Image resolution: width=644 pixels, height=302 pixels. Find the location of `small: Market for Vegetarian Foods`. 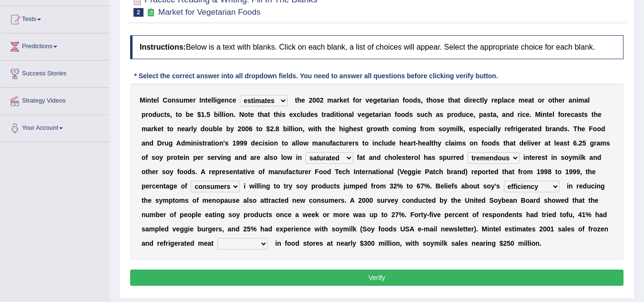

small: Market for Vegetarian Foods is located at coordinates (209, 12).